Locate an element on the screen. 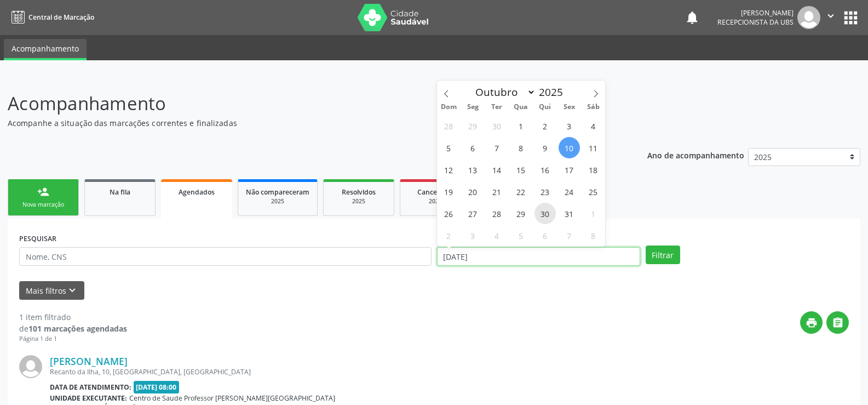  span: Outubro 26, 2025 is located at coordinates (448, 213).